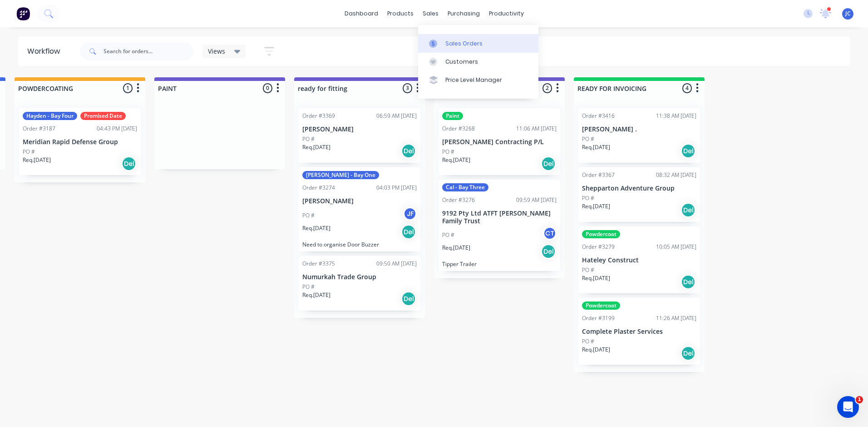 Image resolution: width=868 pixels, height=427 pixels. I want to click on p: Meridian Rapid Defense Group, so click(80, 142).